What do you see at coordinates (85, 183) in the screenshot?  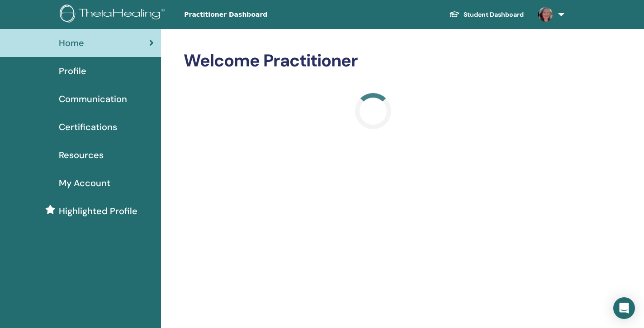 I see `span: My Account` at bounding box center [85, 183].